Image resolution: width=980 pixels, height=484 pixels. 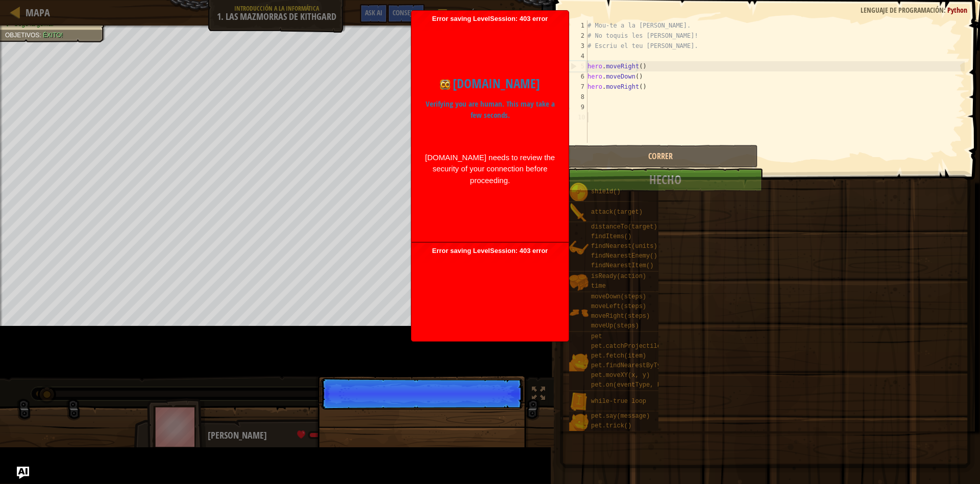 I want to click on div: 4, so click(x=578, y=56).